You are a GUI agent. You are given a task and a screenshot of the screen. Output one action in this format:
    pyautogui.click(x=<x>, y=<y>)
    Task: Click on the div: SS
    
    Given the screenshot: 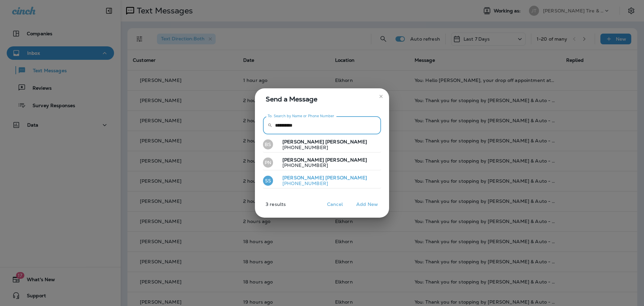 What is the action you would take?
    pyautogui.click(x=268, y=181)
    